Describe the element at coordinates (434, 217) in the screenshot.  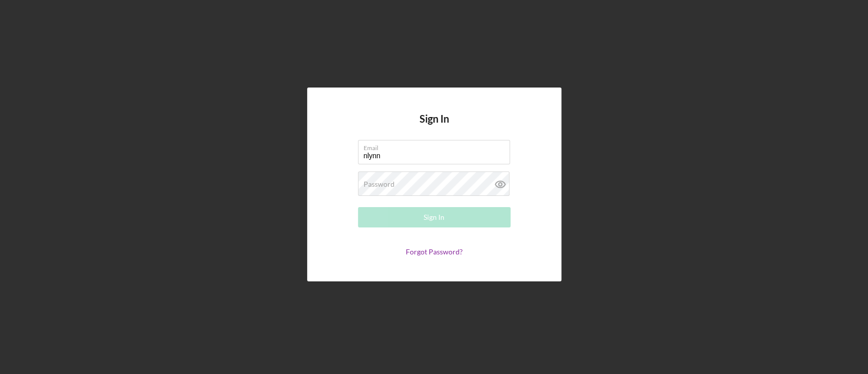
I see `button: Sign In` at that location.